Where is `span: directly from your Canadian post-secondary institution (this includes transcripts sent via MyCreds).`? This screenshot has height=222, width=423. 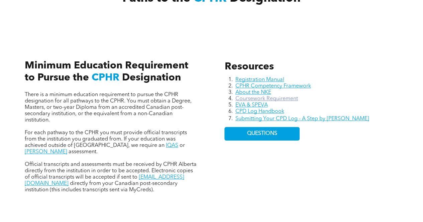 span: directly from your Canadian post-secondary institution (this includes transcripts sent via MyCreds). is located at coordinates (101, 187).